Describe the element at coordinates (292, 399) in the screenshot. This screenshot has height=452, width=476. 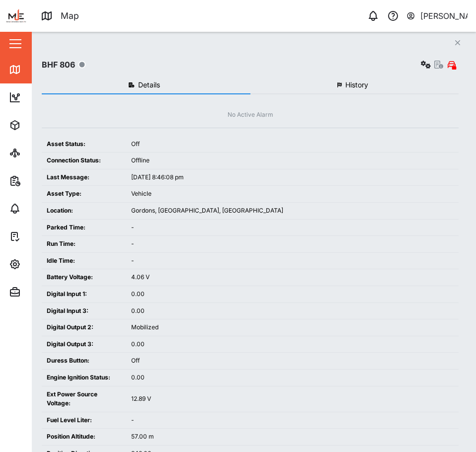
I see `div: 12.89 V` at that location.